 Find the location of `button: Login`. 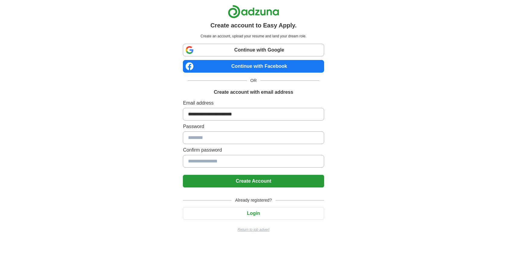

button: Login is located at coordinates (253, 214).